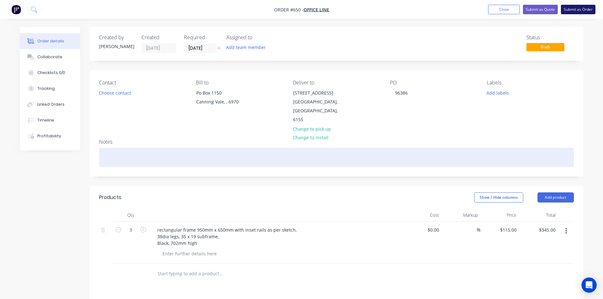 The height and width of the screenshot is (299, 603). I want to click on div: Order details, so click(51, 41).